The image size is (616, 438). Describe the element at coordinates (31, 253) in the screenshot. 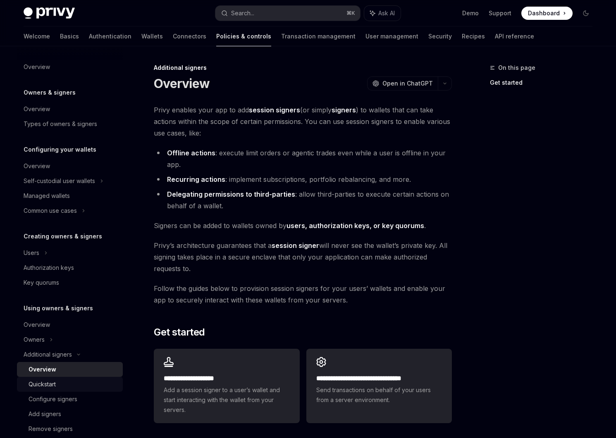

I see `div: Users` at that location.